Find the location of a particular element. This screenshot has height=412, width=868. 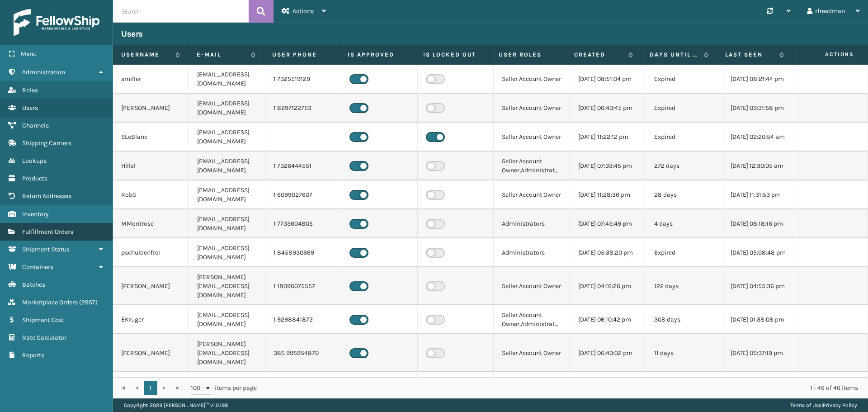

span: Products is located at coordinates (35, 178).